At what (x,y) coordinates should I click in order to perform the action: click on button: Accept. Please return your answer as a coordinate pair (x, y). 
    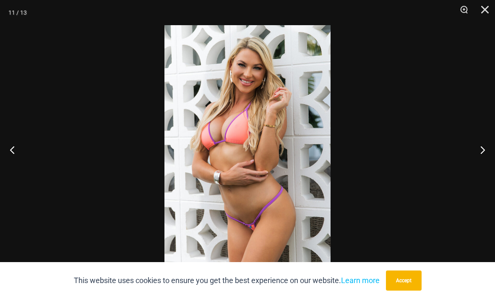
    Looking at the image, I should click on (403, 280).